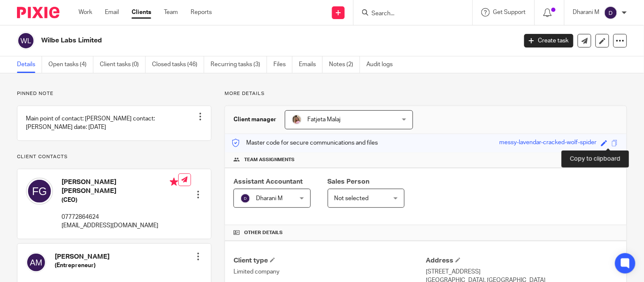 The height and width of the screenshot is (282, 644). What do you see at coordinates (238, 64) in the screenshot?
I see `a: Recurring tasks (3)` at bounding box center [238, 64].